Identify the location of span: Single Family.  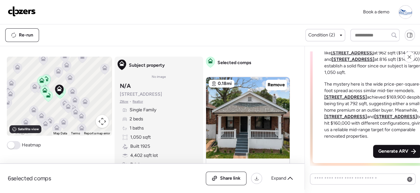
(143, 110).